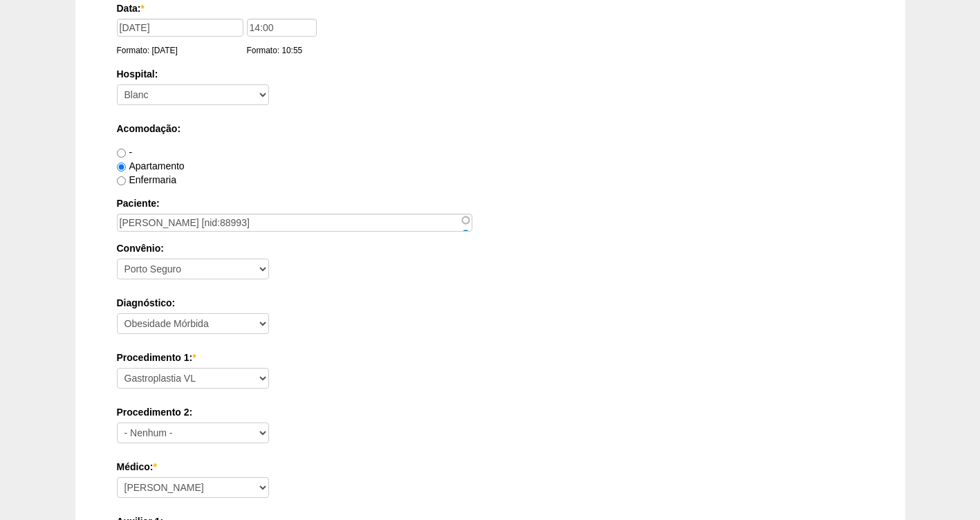  I want to click on label: Enfermaria, so click(147, 180).